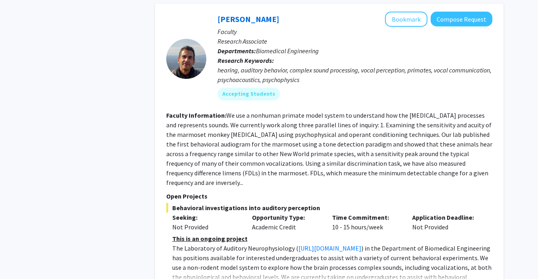  Describe the element at coordinates (355, 41) in the screenshot. I see `p: Research Associate` at that location.